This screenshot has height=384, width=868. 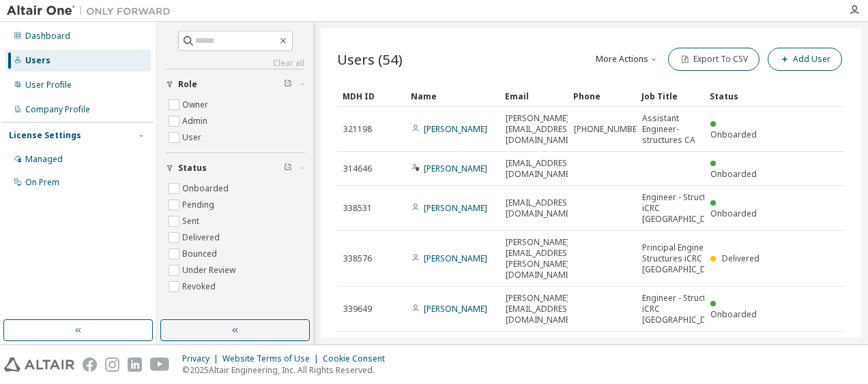 What do you see at coordinates (48, 86) in the screenshot?
I see `div: User Profile` at bounding box center [48, 86].